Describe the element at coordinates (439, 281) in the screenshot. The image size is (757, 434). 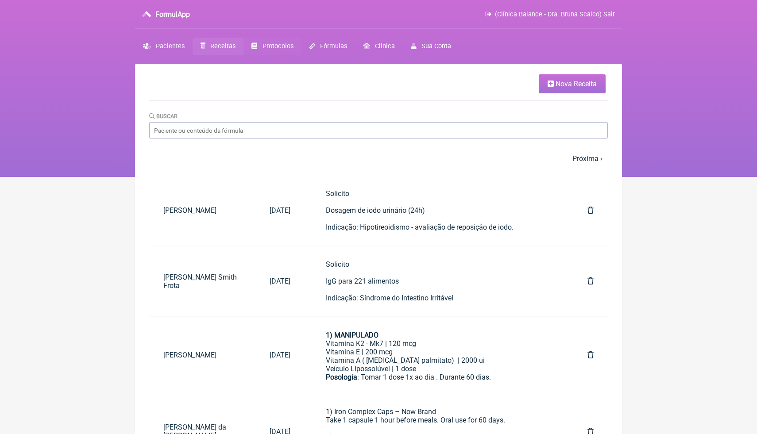
I see `div: Solicito IgG para 221 alimentos Indicação: Síndrome do Intestino Irritável` at that location.